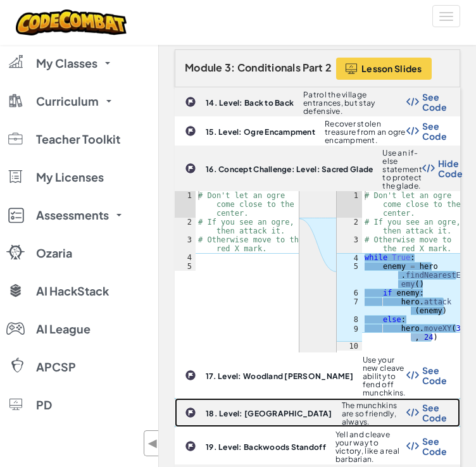 Image resolution: width=476 pixels, height=467 pixels. I want to click on span: 3:, so click(229, 67).